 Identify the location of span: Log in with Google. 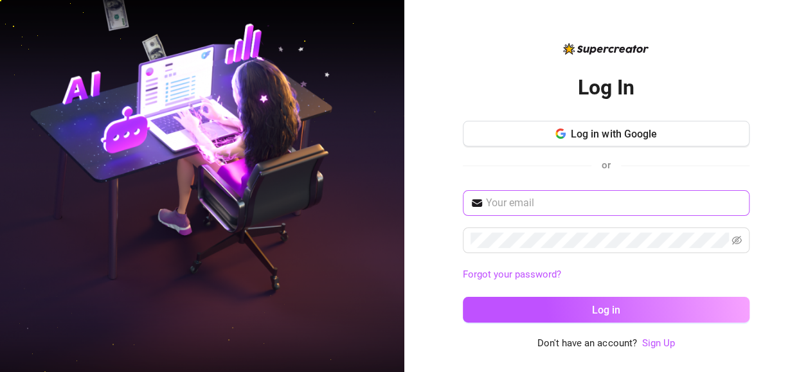
(613, 134).